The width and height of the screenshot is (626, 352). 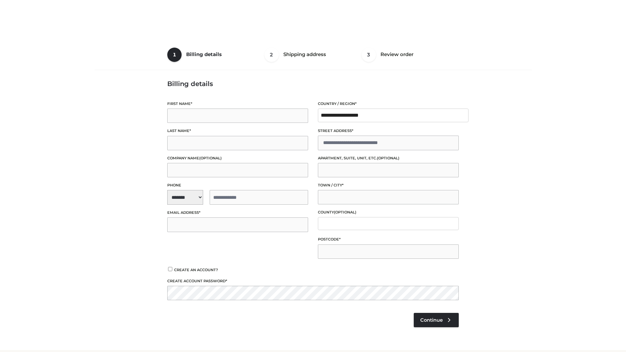 I want to click on label: Phone, so click(x=238, y=185).